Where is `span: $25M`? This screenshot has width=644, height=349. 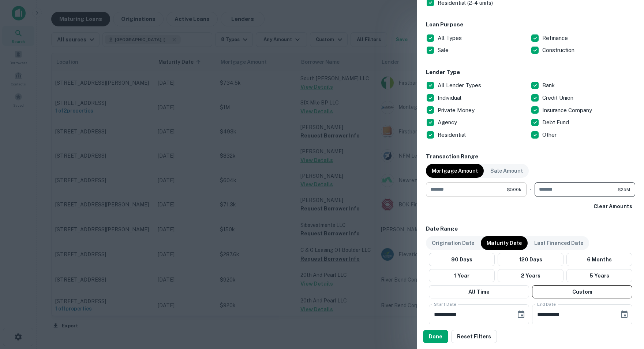 span: $25M is located at coordinates (624, 189).